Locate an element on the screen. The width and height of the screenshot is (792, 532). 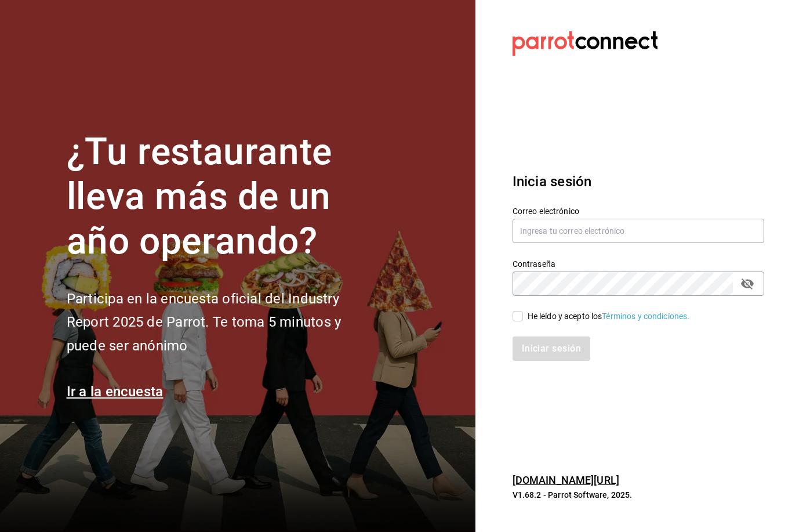
a: Ir a la encuesta is located at coordinates (115, 392).